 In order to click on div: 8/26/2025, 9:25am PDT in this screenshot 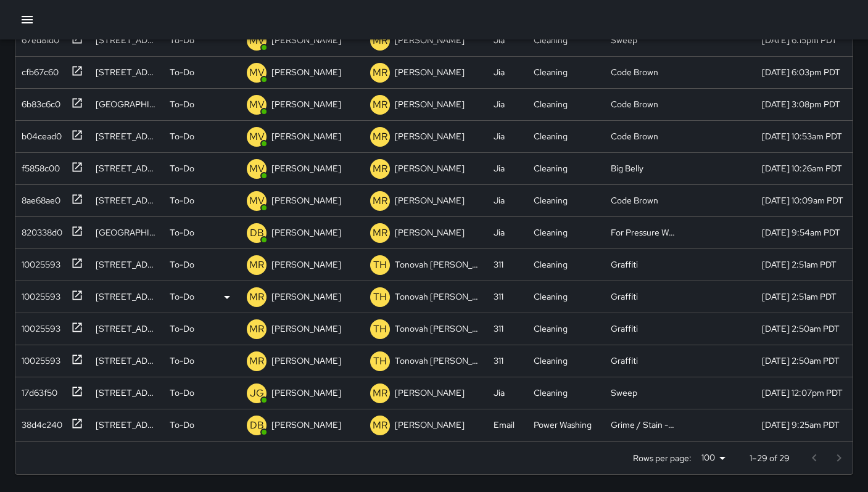, I will do `click(800, 425)`.